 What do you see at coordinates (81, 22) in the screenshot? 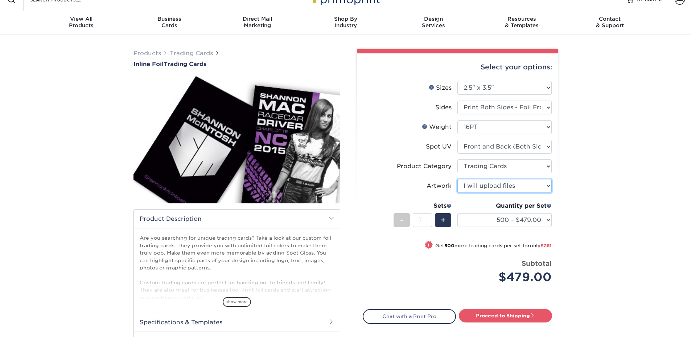
I see `div: Products` at bounding box center [81, 22].